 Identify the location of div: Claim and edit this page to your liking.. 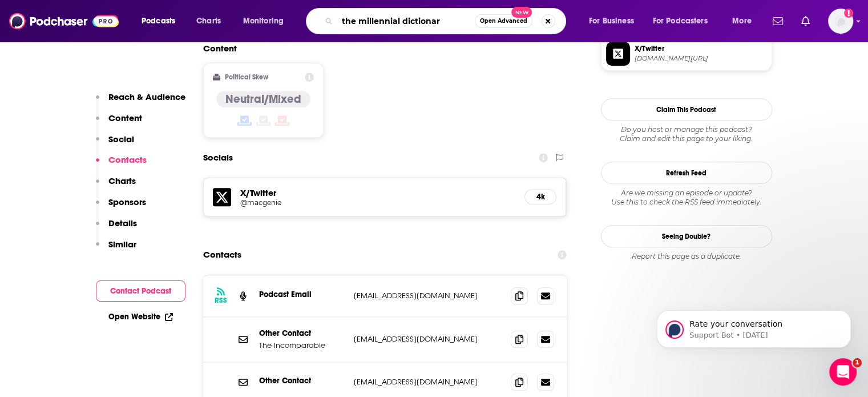
(686, 134).